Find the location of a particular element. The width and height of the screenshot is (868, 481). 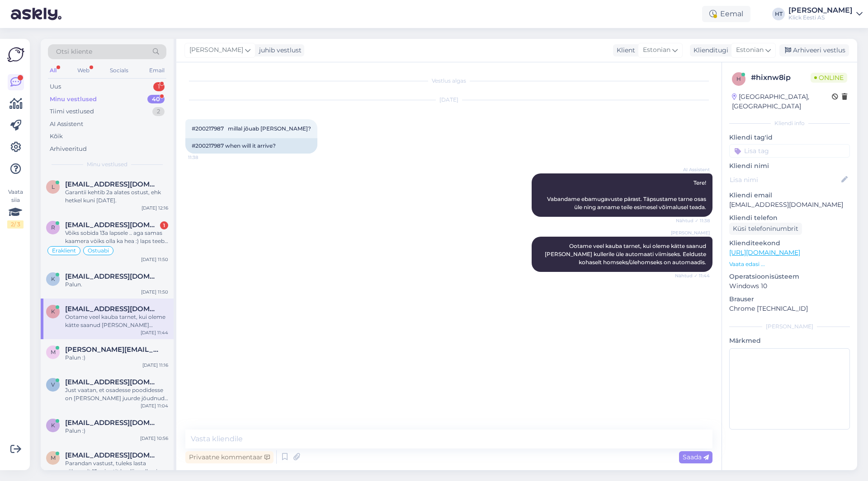

div: Parandan vastust, tuleks lasta vähemalt 15 minutit laadijas olla ning siis proovida sisse lülitad... is located at coordinates (117, 468).